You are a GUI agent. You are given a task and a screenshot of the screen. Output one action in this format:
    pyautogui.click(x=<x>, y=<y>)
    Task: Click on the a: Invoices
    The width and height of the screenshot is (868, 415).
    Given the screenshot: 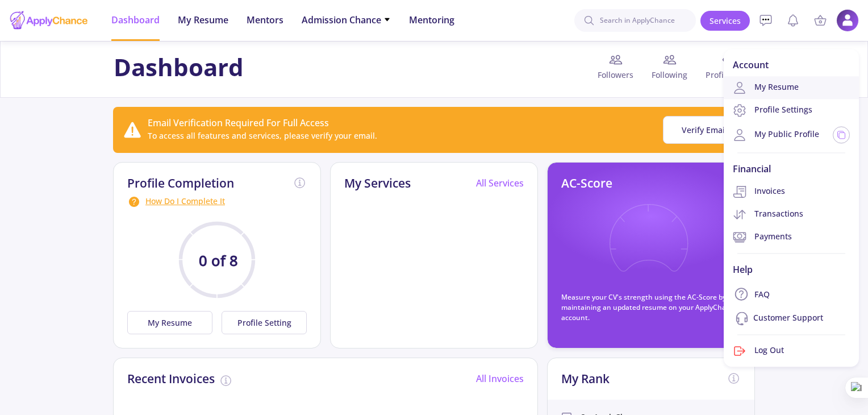 What is the action you would take?
    pyautogui.click(x=792, y=191)
    